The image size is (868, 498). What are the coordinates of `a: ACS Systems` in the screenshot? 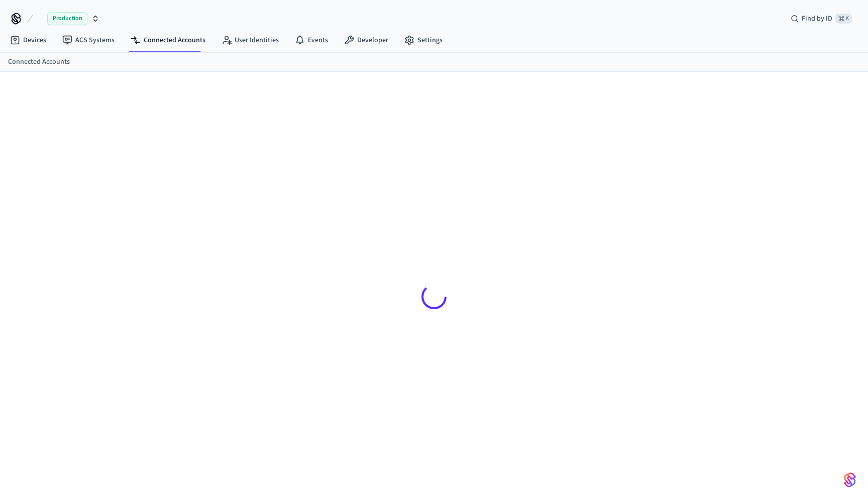 It's located at (88, 40).